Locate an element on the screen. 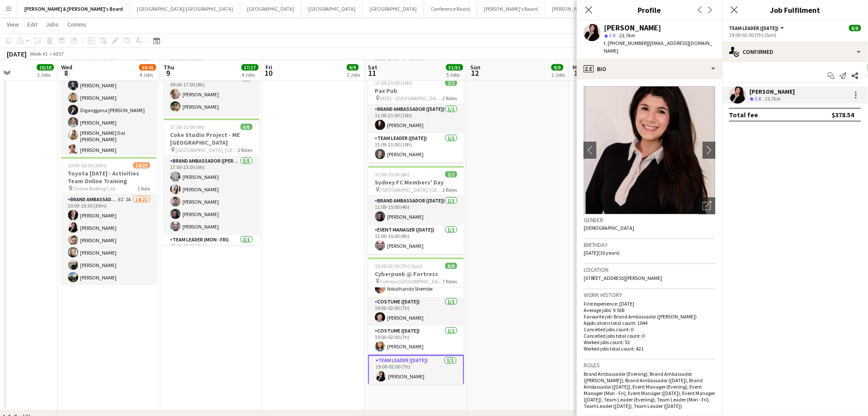 This screenshot has width=868, height=416. p: Worked jobs total count: 421 is located at coordinates (649, 348).